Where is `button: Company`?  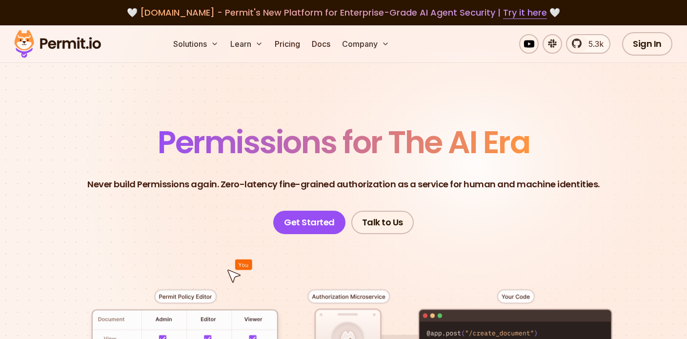
button: Company is located at coordinates (366, 44).